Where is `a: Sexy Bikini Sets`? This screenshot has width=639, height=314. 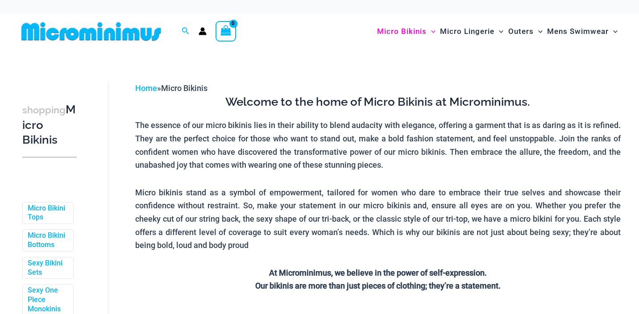 a: Sexy Bikini Sets is located at coordinates (47, 268).